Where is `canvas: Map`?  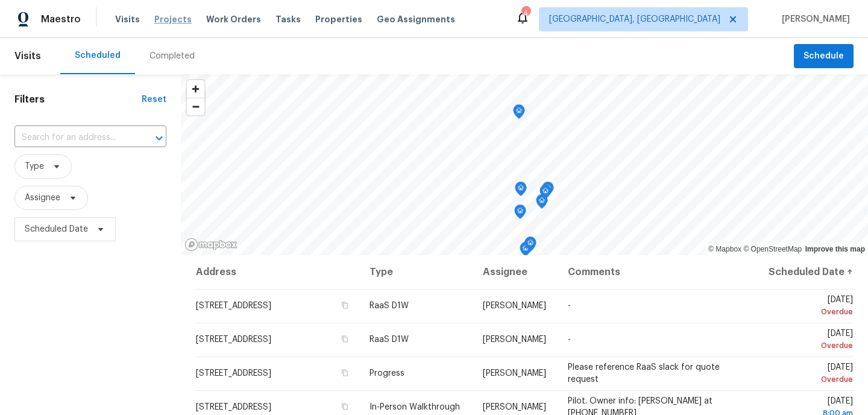 canvas: Map is located at coordinates (524, 165).